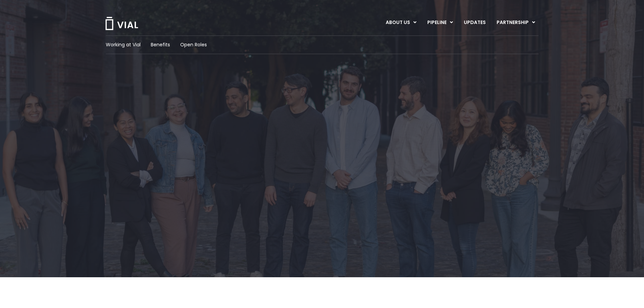  Describe the element at coordinates (440, 23) in the screenshot. I see `a: PIPELINEMenu Toggle` at that location.